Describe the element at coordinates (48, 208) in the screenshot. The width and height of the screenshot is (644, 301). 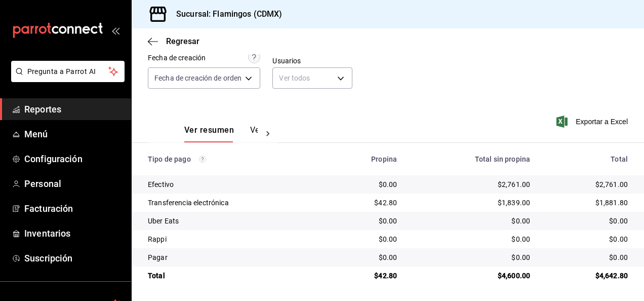
I see `font: Facturación` at that location.